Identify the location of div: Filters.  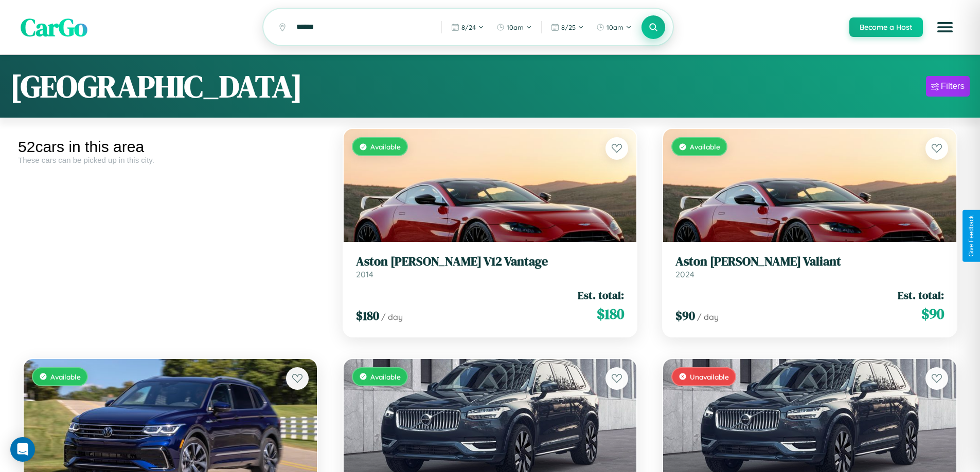
(952, 86).